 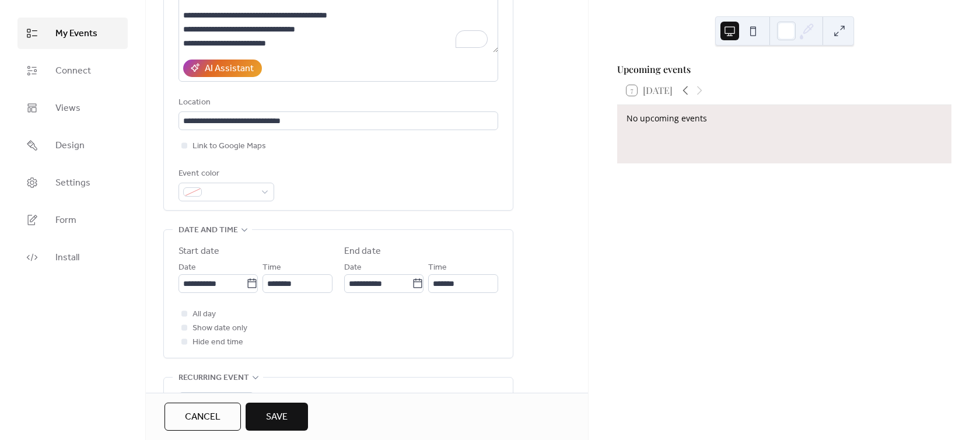 What do you see at coordinates (276, 417) in the screenshot?
I see `button: Save` at bounding box center [276, 417].